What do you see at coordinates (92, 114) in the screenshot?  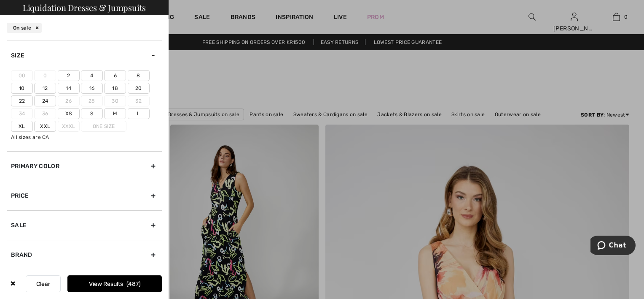 I see `label: S` at bounding box center [92, 114].